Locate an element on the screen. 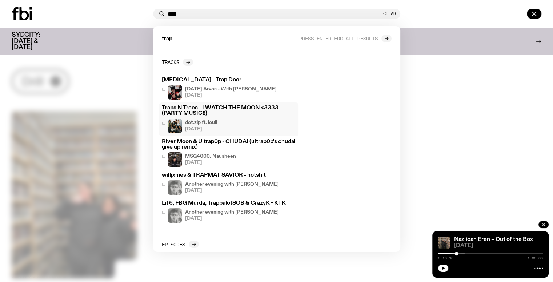  a: Tracks is located at coordinates (177, 62).